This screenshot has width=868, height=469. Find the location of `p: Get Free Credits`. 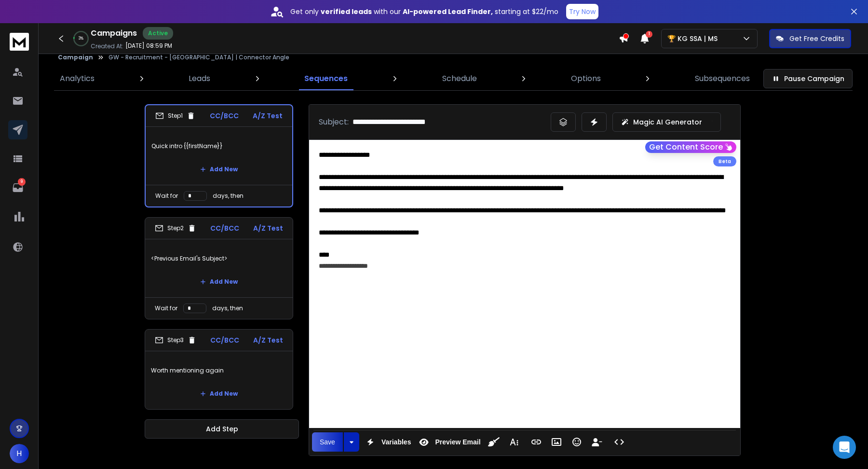

p: Get Free Credits is located at coordinates (817, 39).